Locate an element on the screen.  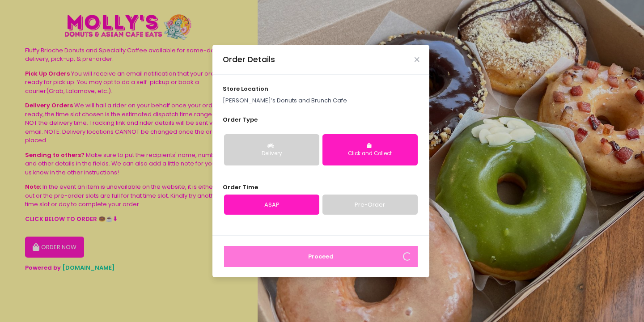
span: Order Type is located at coordinates (240, 119).